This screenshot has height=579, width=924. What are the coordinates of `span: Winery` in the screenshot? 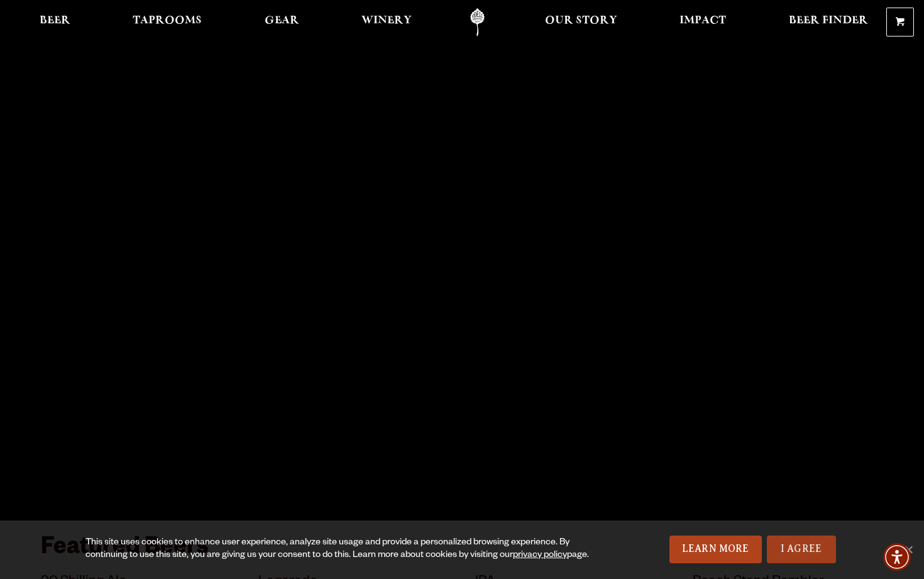 It's located at (387, 21).